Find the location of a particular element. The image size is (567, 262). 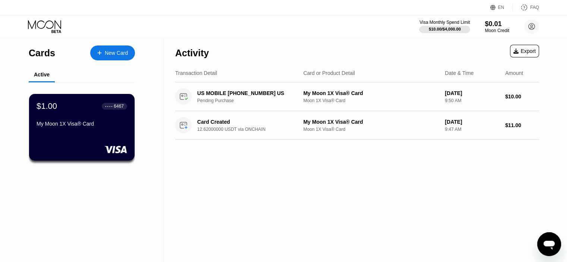

div: $0.01Moon Credit is located at coordinates (497, 26).